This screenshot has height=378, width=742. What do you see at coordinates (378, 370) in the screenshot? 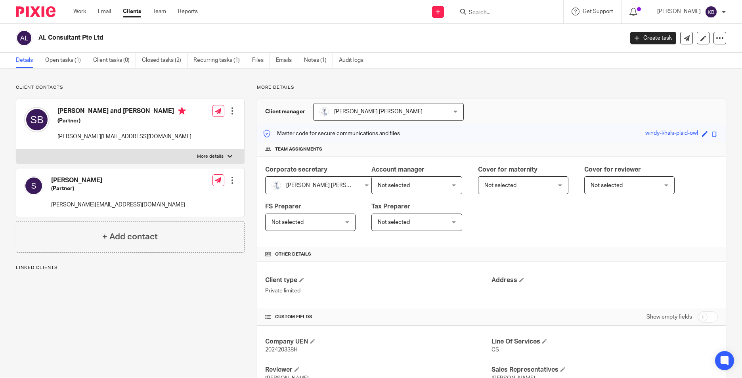
I see `h4: Reviewer` at bounding box center [378, 370].